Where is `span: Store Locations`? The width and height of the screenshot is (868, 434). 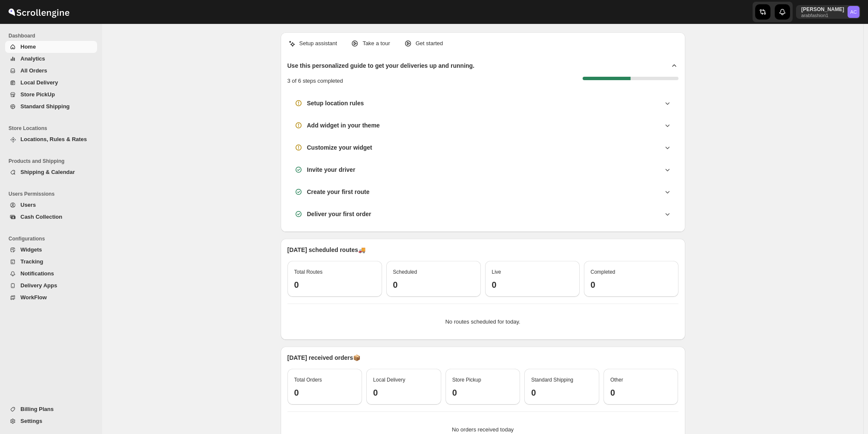 span: Store Locations is located at coordinates (53, 128).